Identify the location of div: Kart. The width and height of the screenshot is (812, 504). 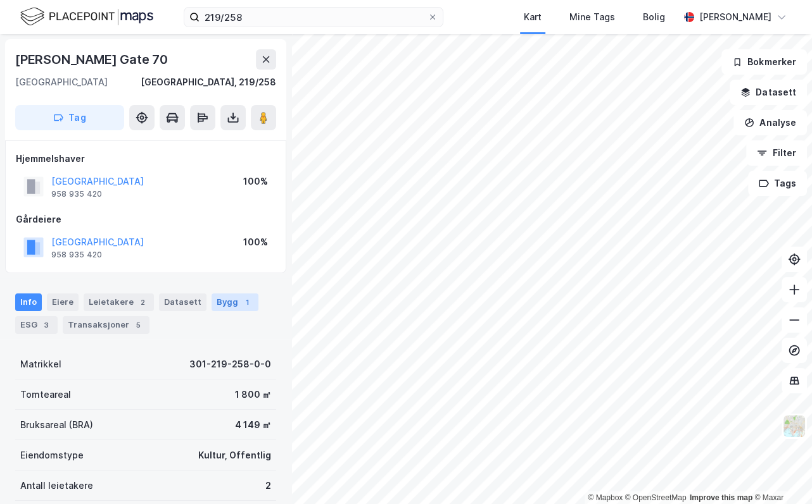
(532, 17).